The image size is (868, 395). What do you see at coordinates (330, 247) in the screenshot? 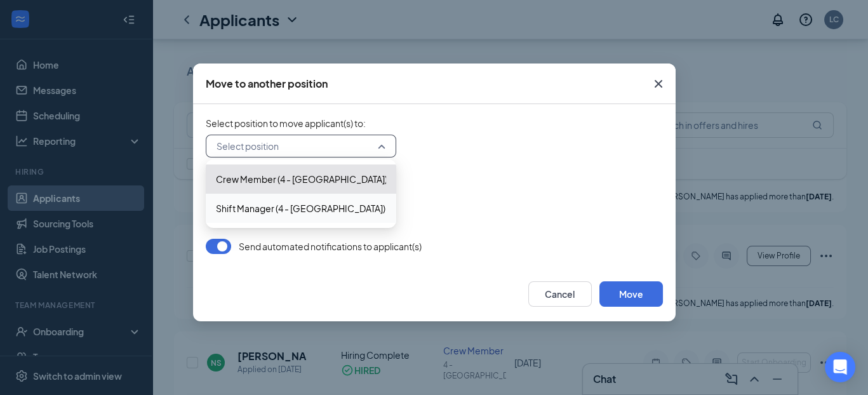
I see `span: Send automated notifications to applicant(s)` at bounding box center [330, 247].